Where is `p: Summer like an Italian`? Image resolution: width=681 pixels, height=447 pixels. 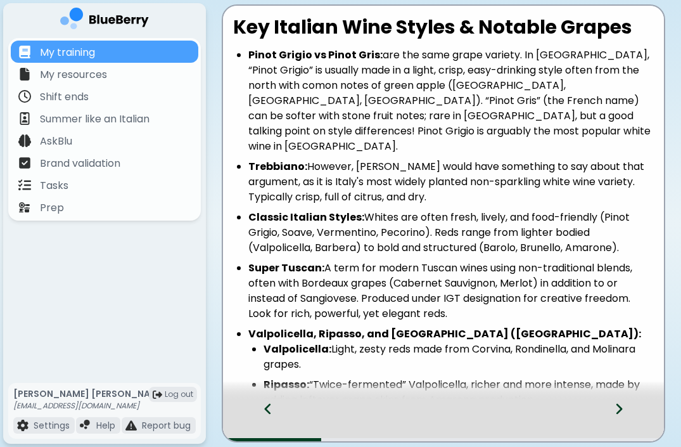
p: Summer like an Italian is located at coordinates (94, 119).